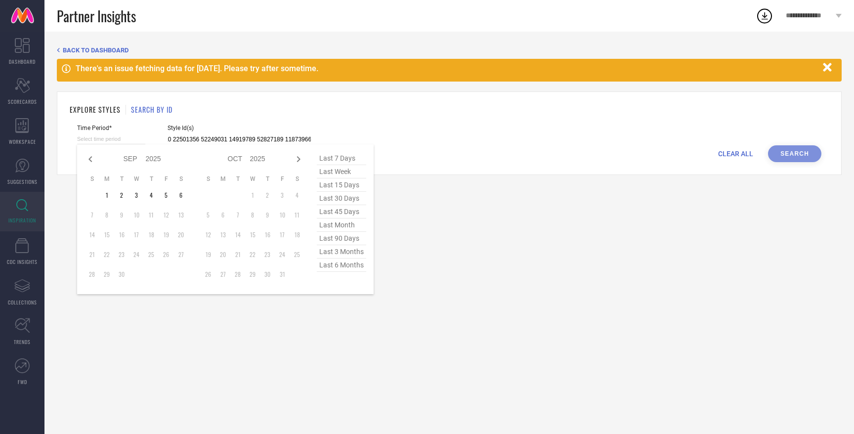 Image resolution: width=854 pixels, height=434 pixels. I want to click on td: Mon Sep 15 2025, so click(107, 235).